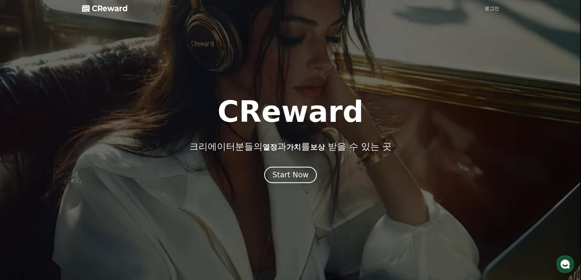  I want to click on a: 로그인, so click(492, 9).